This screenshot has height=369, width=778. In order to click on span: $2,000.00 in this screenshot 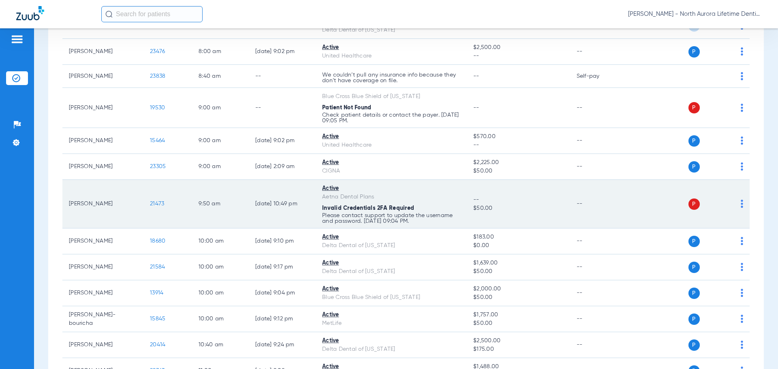, I will do `click(518, 289)`.